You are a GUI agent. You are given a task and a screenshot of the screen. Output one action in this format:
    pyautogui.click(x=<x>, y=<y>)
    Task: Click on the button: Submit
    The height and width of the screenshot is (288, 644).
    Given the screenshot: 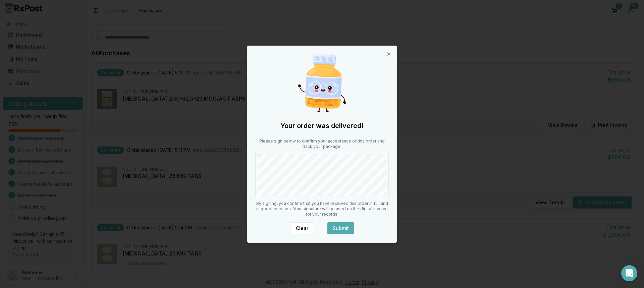 What is the action you would take?
    pyautogui.click(x=341, y=228)
    